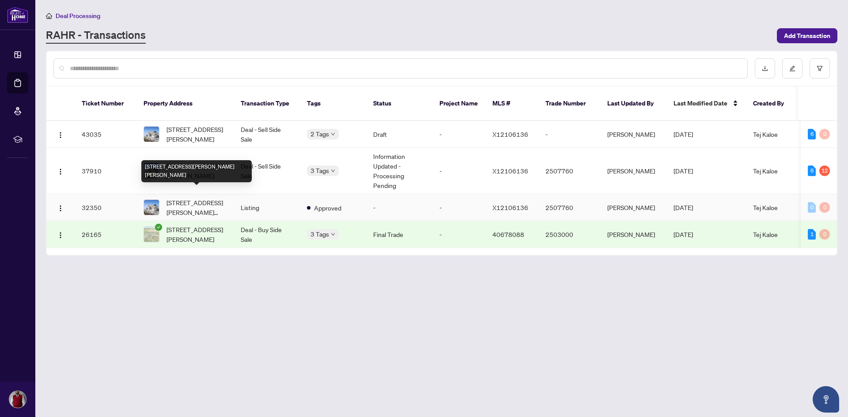 The image size is (848, 417). I want to click on th: Property Address, so click(185, 104).